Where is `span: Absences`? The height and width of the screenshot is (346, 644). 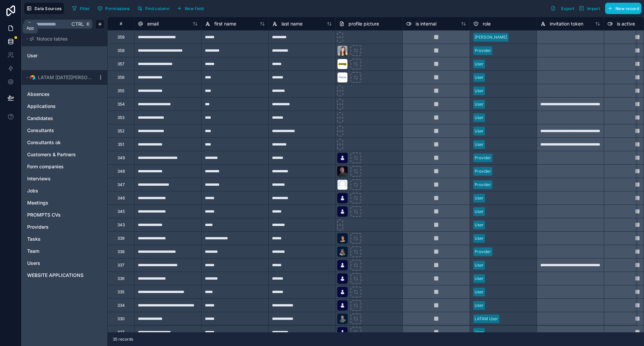 span: Absences is located at coordinates (38, 94).